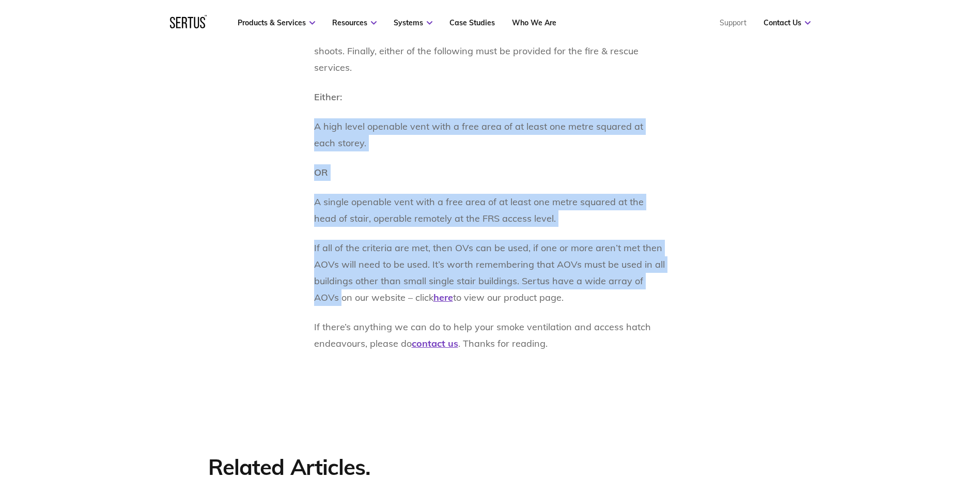 Image resolution: width=980 pixels, height=493 pixels. Describe the element at coordinates (443, 297) in the screenshot. I see `a: here` at that location.